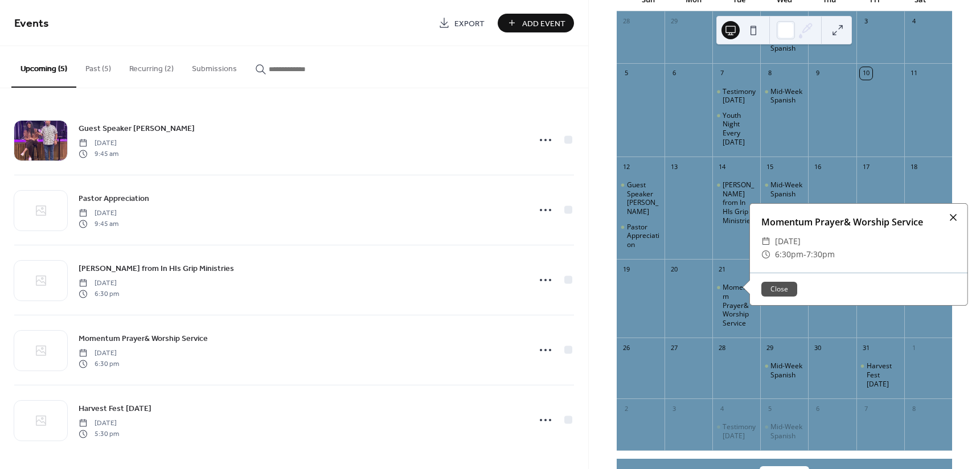 This screenshot has width=980, height=469. I want to click on button: Add Event, so click(535, 23).